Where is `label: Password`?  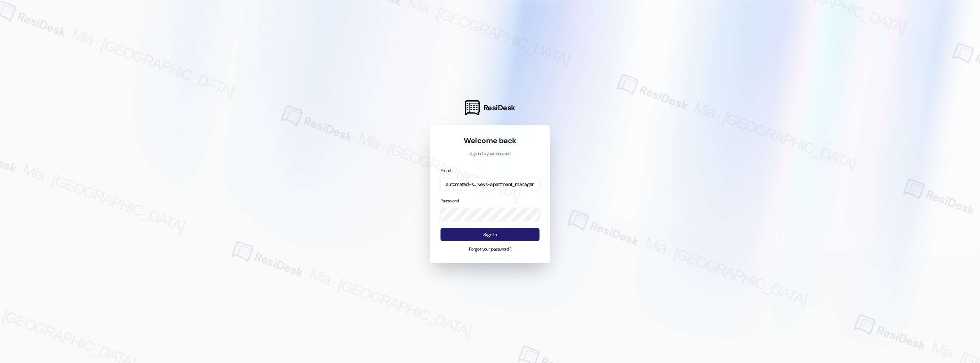 label: Password is located at coordinates (449, 201).